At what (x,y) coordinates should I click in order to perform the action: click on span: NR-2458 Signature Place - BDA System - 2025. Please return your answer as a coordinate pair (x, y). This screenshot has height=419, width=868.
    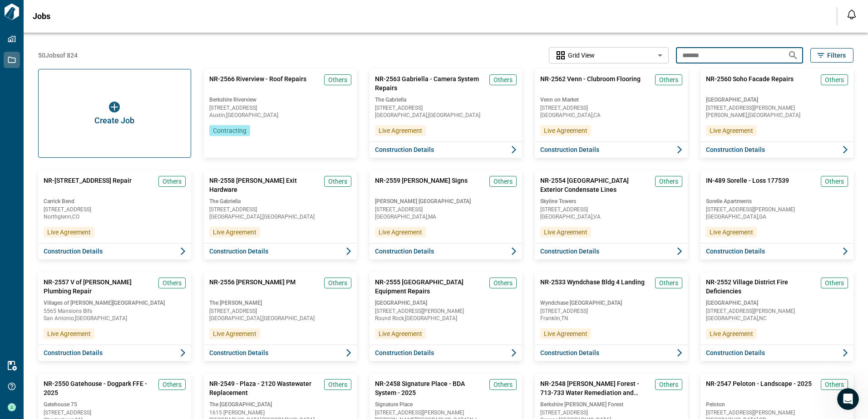
    Looking at the image, I should click on (430, 388).